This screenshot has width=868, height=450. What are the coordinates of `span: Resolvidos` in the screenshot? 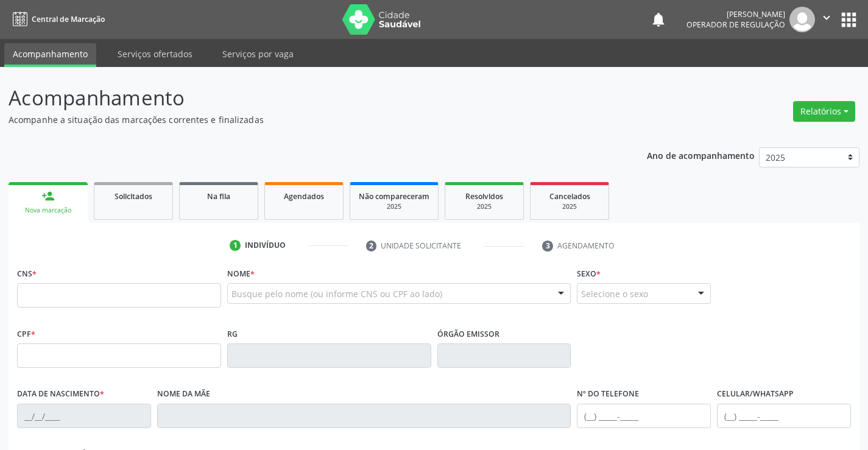 It's located at (484, 196).